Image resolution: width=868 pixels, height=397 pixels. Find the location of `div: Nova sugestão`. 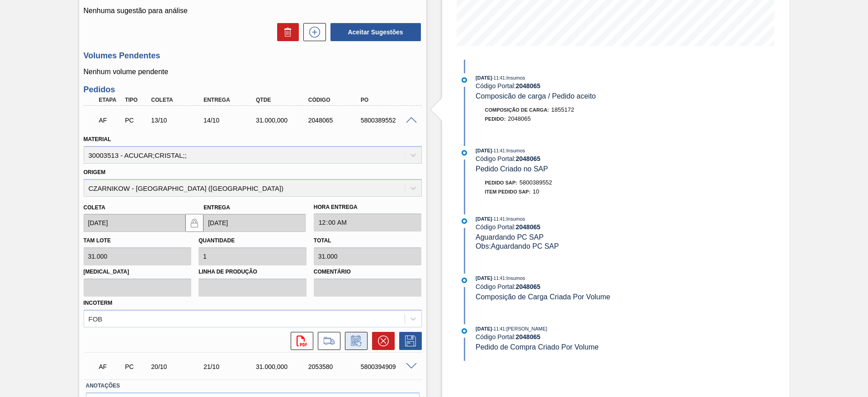

div: Nova sugestão is located at coordinates (313, 32).